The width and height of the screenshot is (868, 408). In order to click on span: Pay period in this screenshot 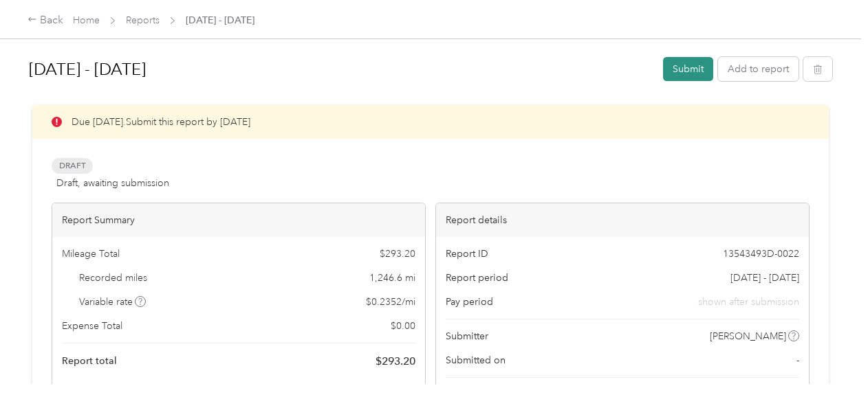, I will do `click(469, 301)`.